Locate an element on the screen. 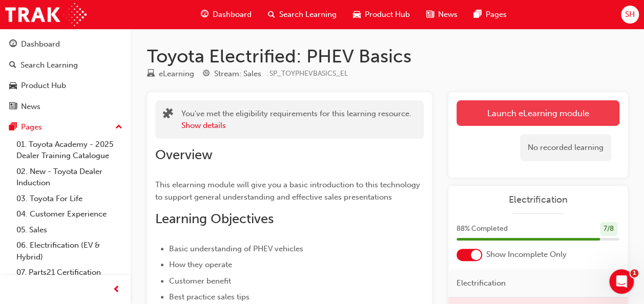 The image size is (644, 304). a: news-iconNews is located at coordinates (441, 14).